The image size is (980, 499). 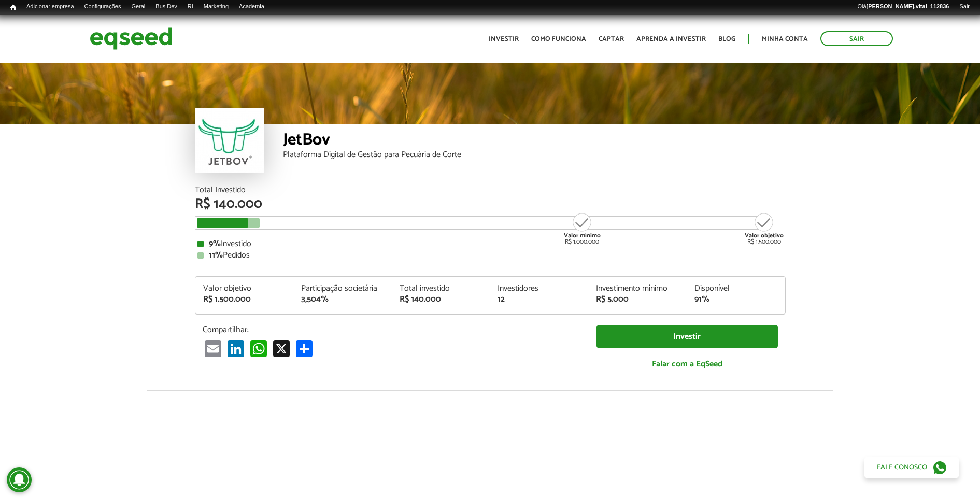 I want to click on a: Bus Dev, so click(x=166, y=7).